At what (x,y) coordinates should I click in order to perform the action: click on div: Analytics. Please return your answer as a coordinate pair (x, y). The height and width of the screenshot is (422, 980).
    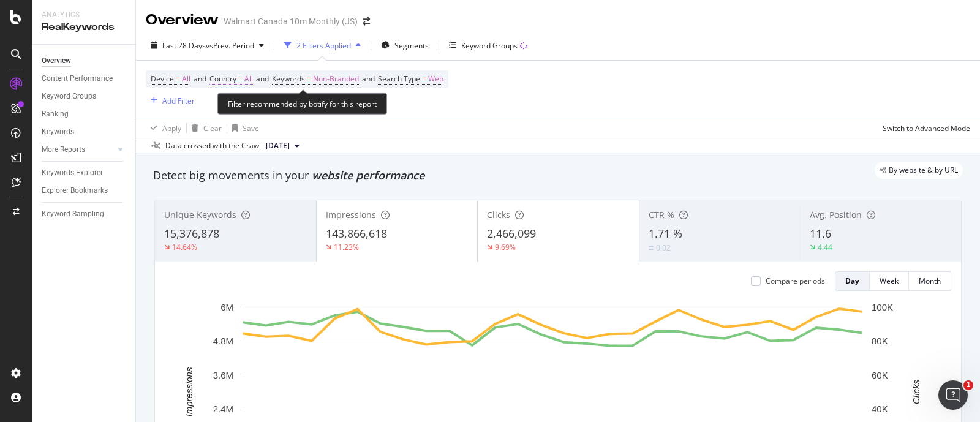
    Looking at the image, I should click on (83, 15).